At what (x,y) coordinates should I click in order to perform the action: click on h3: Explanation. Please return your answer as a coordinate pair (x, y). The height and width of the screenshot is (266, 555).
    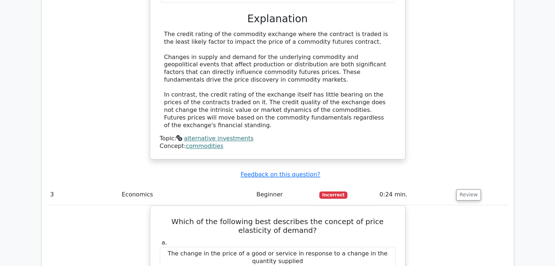
    Looking at the image, I should click on (278, 19).